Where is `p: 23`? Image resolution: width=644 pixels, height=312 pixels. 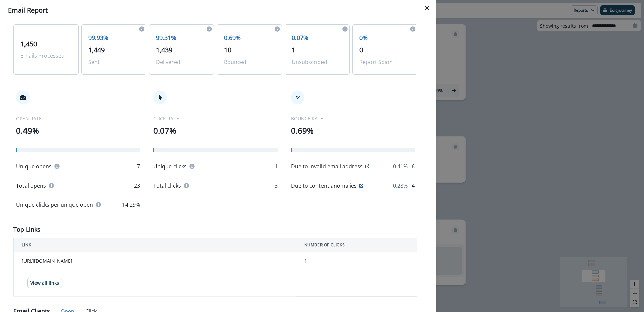
p: 23 is located at coordinates (137, 185).